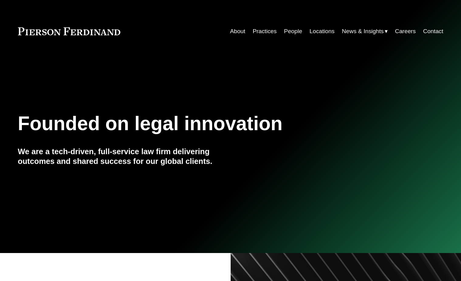  What do you see at coordinates (322, 31) in the screenshot?
I see `a: Locations` at bounding box center [322, 31].